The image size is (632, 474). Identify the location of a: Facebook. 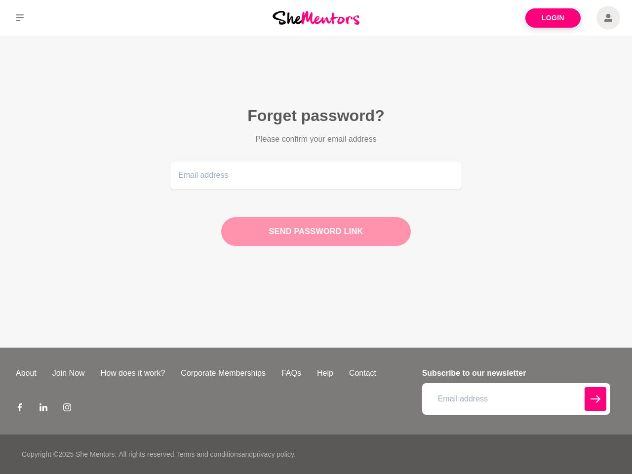
(20, 409).